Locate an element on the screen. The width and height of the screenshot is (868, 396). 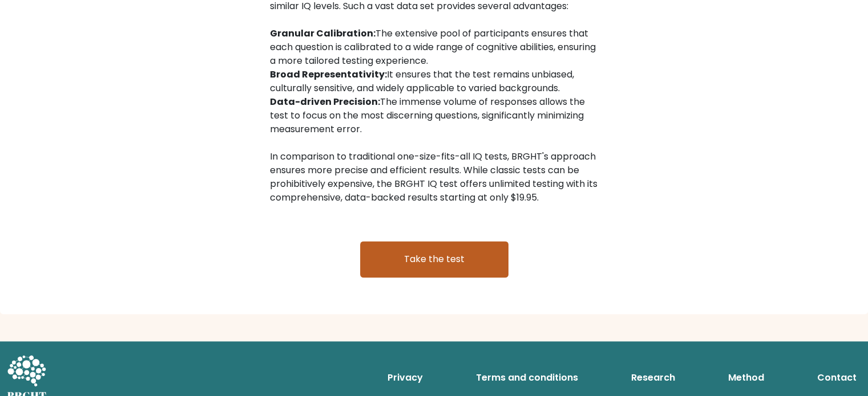
a: Contact is located at coordinates (837, 377).